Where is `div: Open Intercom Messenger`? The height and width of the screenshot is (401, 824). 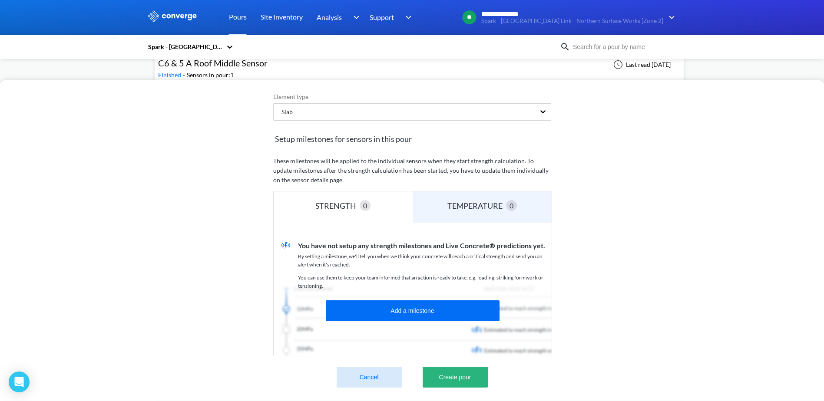
div: Open Intercom Messenger is located at coordinates (19, 382).